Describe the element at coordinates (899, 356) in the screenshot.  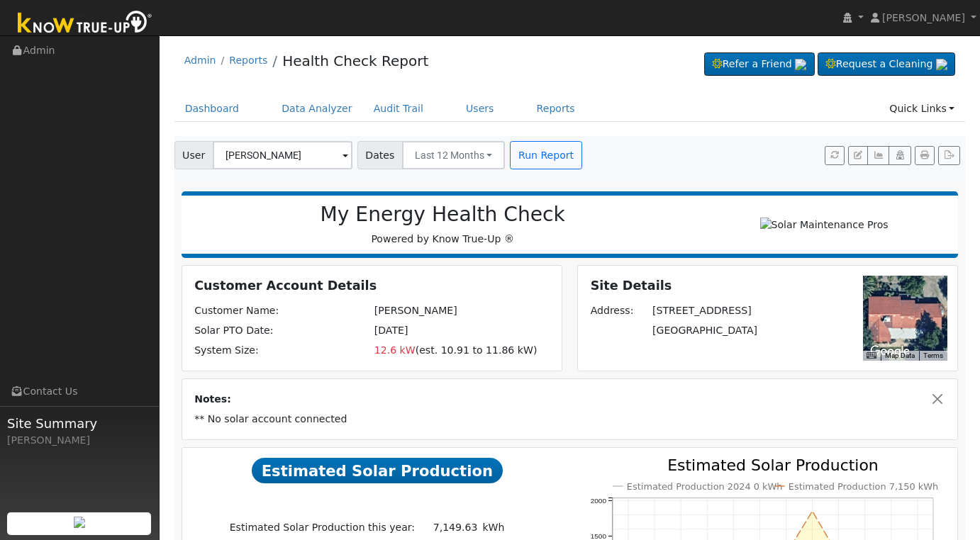
I see `button: Map Data` at that location.